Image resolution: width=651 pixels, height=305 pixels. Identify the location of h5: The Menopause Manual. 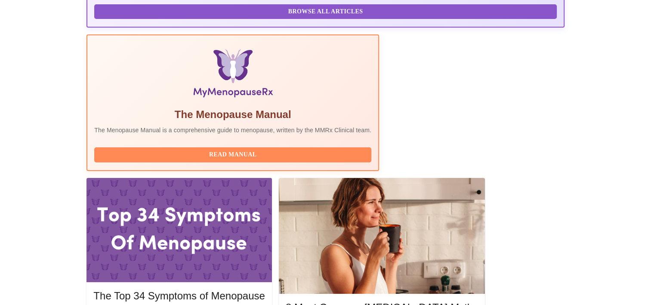
(233, 114).